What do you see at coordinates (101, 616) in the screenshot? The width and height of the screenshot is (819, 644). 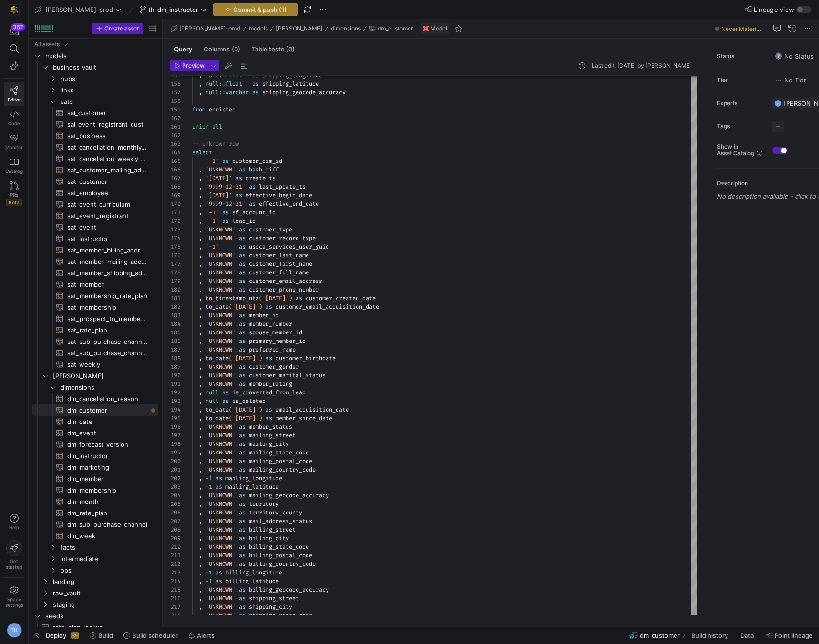 I see `span: seeds` at bounding box center [101, 616].